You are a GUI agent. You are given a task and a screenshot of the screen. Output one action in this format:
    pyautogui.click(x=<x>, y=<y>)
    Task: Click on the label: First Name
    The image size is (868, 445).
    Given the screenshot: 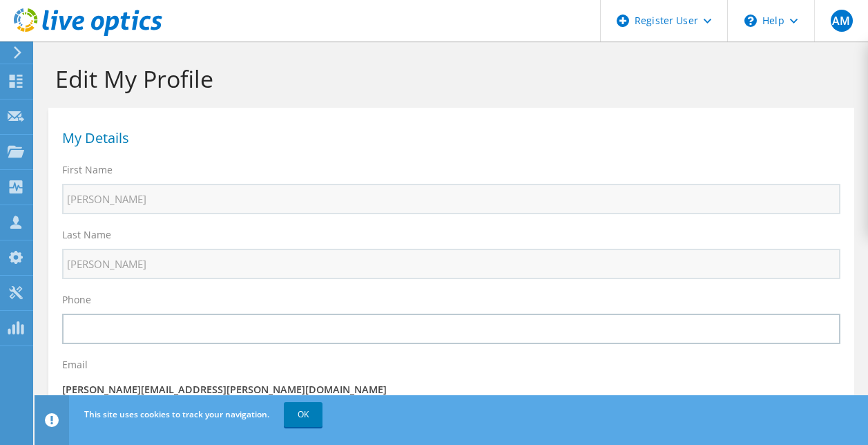 What is the action you would take?
    pyautogui.click(x=87, y=170)
    